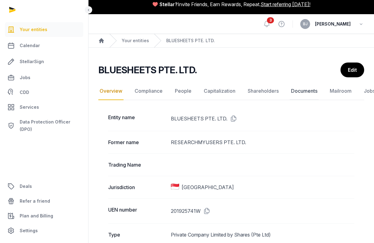 This screenshot has height=243, width=374. Describe the element at coordinates (149, 91) in the screenshot. I see `a: Compliance` at that location.